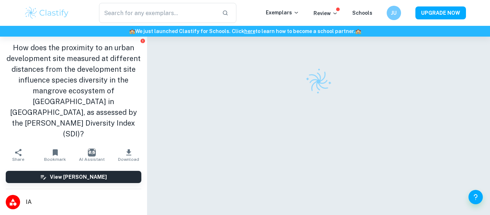 The height and width of the screenshot is (215, 490). What do you see at coordinates (476, 197) in the screenshot?
I see `button: Help and Feedback` at bounding box center [476, 197].